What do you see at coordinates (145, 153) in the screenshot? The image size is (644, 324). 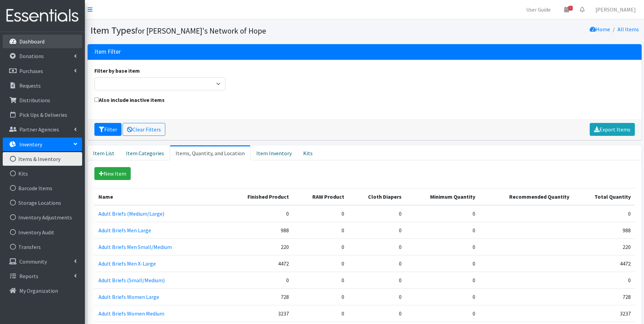 I see `a: Item Categories` at bounding box center [145, 153].